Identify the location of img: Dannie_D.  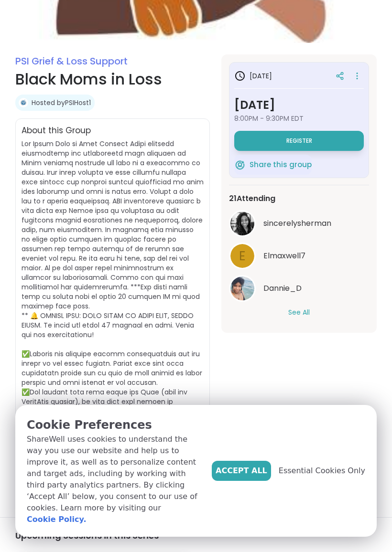
(243, 289).